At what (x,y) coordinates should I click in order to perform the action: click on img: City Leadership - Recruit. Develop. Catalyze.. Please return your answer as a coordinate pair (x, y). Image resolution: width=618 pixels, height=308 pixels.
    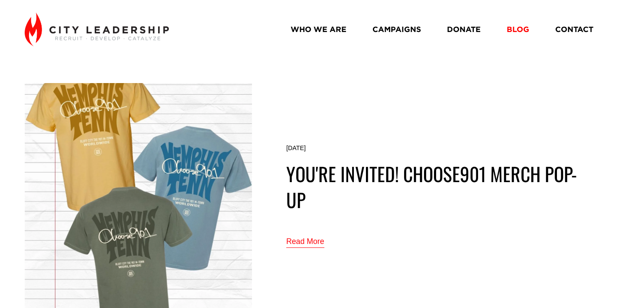
    Looking at the image, I should click on (97, 29).